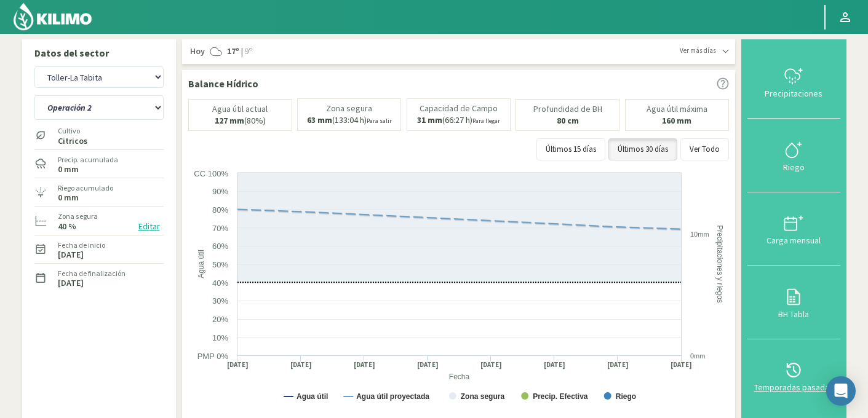 The image size is (868, 418). I want to click on b: 127 mm, so click(229, 120).